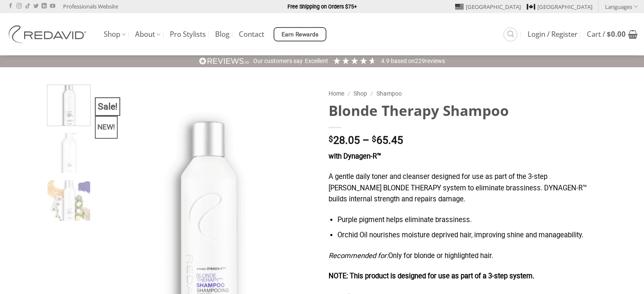 The image size is (644, 294). What do you see at coordinates (621, 6) in the screenshot?
I see `a: Languages` at bounding box center [621, 6].